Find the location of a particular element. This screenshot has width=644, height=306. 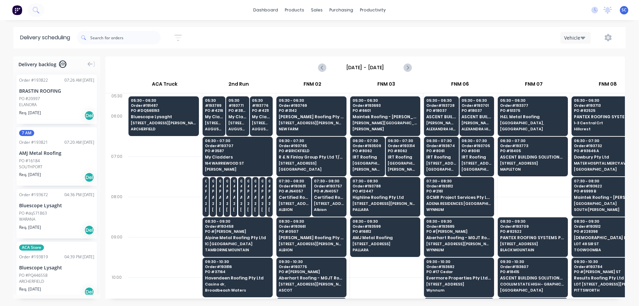

span: # 193073 is located at coordinates (241, 186).